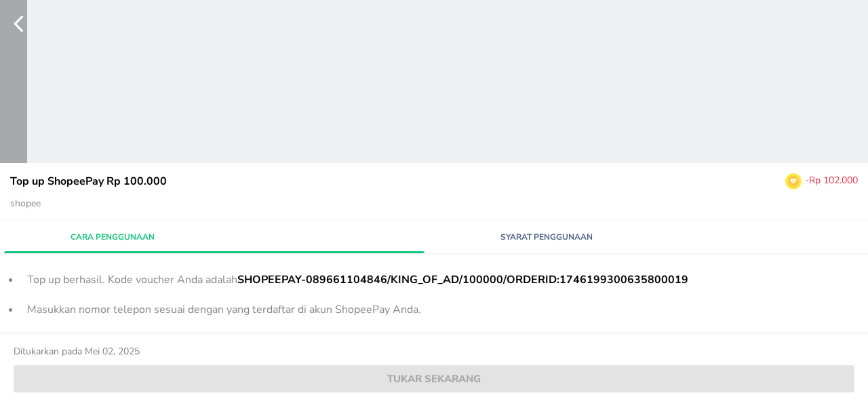 The width and height of the screenshot is (868, 406). Describe the element at coordinates (217, 236) in the screenshot. I see `a: Cara Penggunaan` at that location.